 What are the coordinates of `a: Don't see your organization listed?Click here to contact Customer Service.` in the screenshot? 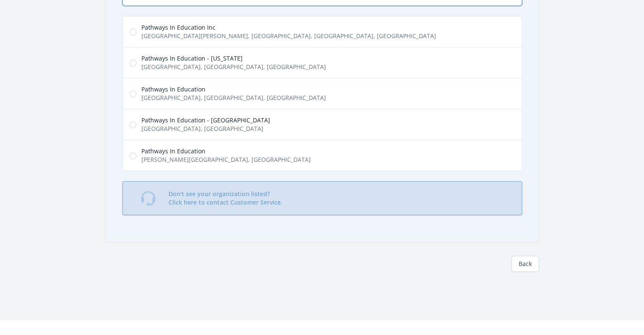 It's located at (322, 198).